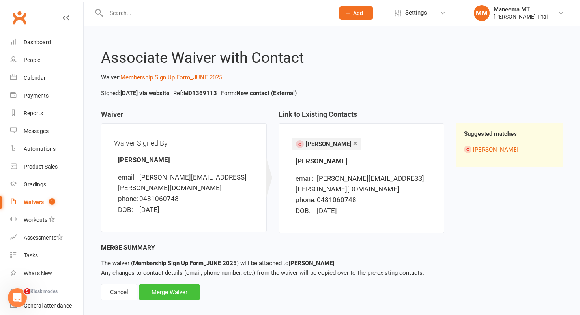 This screenshot has height=315, width=580. What do you see at coordinates (184, 143) in the screenshot?
I see `div: Waiver Signed By` at bounding box center [184, 143].